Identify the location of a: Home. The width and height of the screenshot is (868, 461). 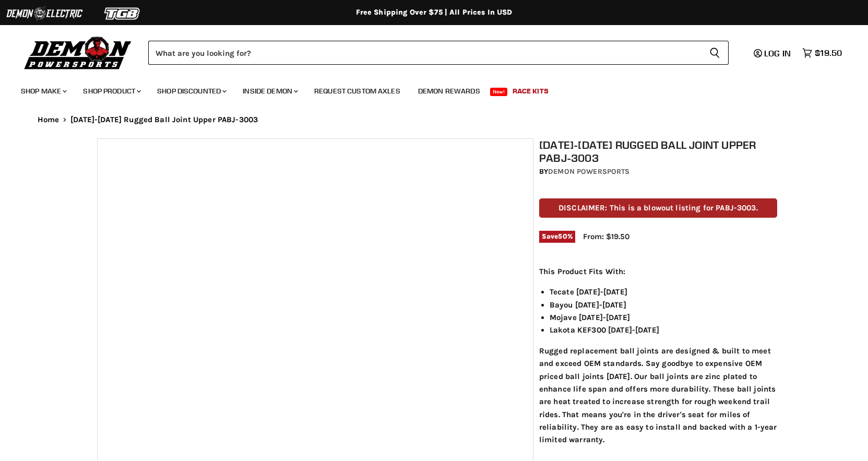
(48, 119).